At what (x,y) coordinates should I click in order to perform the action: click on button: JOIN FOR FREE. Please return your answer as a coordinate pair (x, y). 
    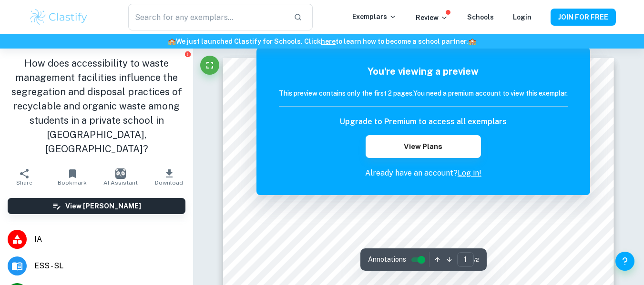
    Looking at the image, I should click on (583, 17).